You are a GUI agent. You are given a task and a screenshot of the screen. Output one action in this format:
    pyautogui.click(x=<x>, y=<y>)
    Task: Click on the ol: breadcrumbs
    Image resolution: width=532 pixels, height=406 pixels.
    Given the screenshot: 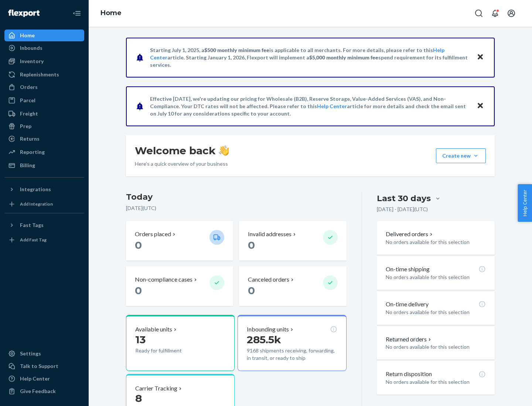 What is the action you would take?
    pyautogui.click(x=111, y=13)
    